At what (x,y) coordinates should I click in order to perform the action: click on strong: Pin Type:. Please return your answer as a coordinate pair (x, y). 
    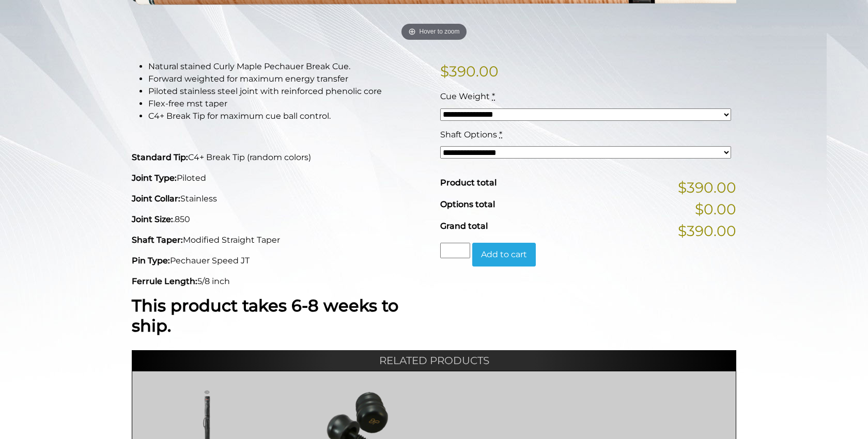
    Looking at the image, I should click on (151, 260).